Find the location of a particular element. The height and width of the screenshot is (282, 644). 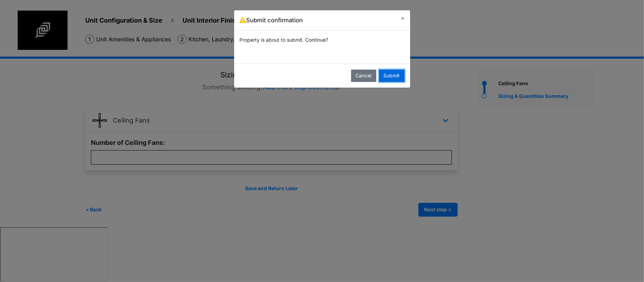

div: Property is about to submit. Continue? is located at coordinates (322, 40).